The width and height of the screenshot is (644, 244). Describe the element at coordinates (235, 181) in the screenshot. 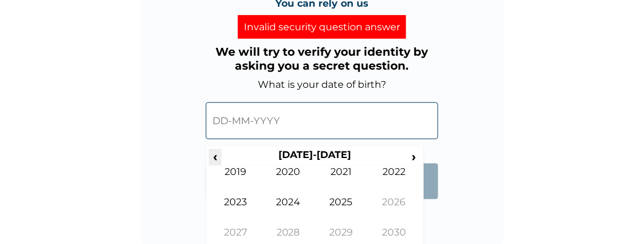

I see `td: 2019` at that location.